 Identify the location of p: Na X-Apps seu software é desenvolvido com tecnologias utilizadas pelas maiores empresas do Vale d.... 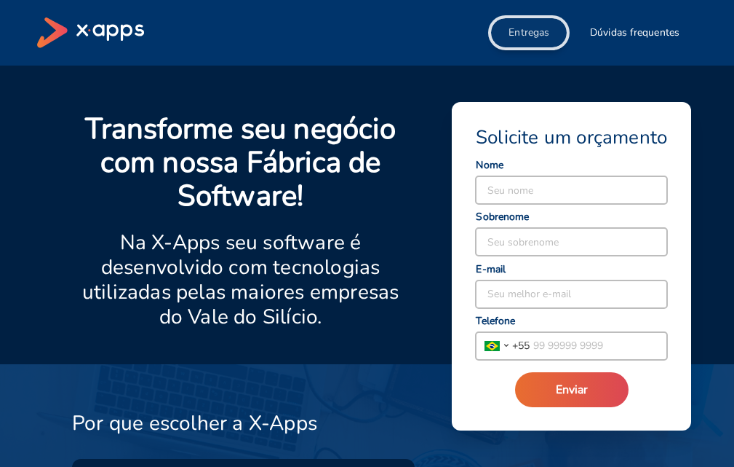
(240, 279).